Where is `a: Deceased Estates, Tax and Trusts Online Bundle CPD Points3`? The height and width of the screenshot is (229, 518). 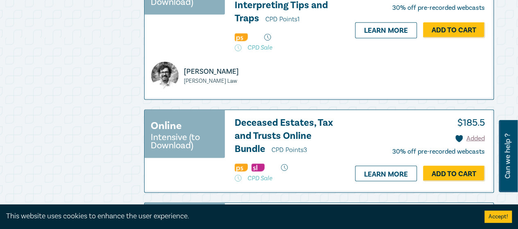 a: Deceased Estates, Tax and Trusts Online Bundle CPD Points3 is located at coordinates (286, 136).